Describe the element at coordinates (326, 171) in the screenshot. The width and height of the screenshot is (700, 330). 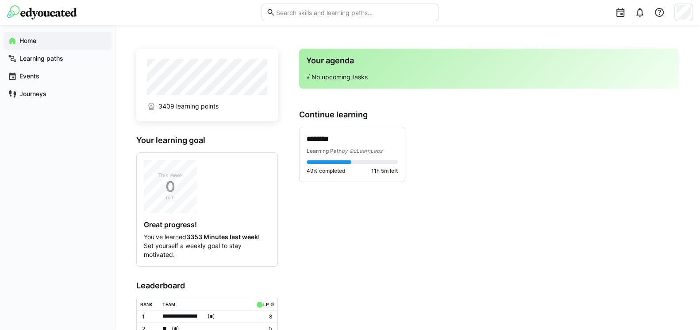
I see `span: 49% completed` at that location.